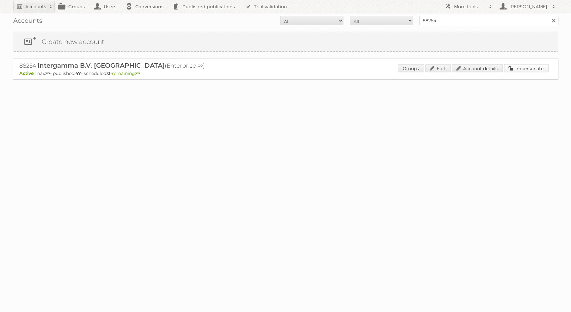 This screenshot has height=312, width=571. What do you see at coordinates (130, 66) in the screenshot?
I see `h2: 88254: (Enterprise ∞)` at bounding box center [130, 66].